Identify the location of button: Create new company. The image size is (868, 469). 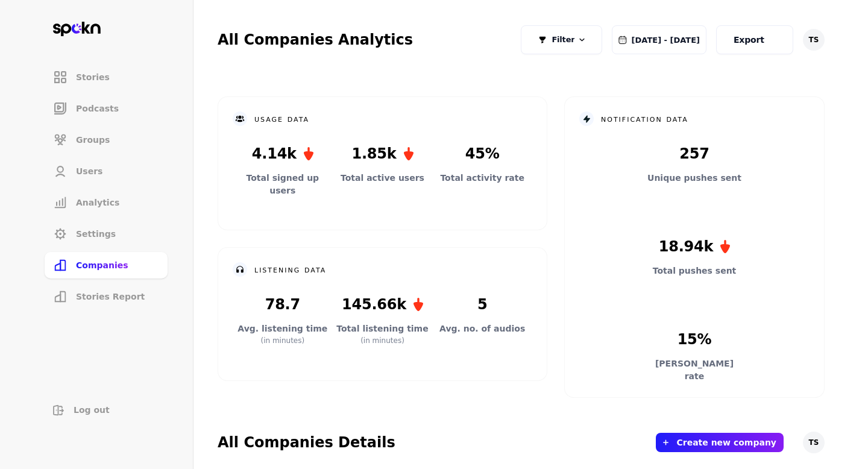
(727, 443).